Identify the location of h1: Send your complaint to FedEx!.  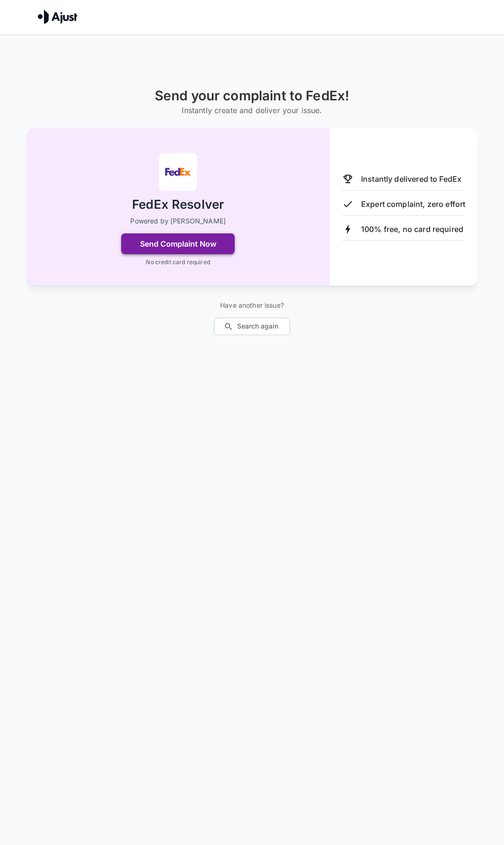
(252, 95).